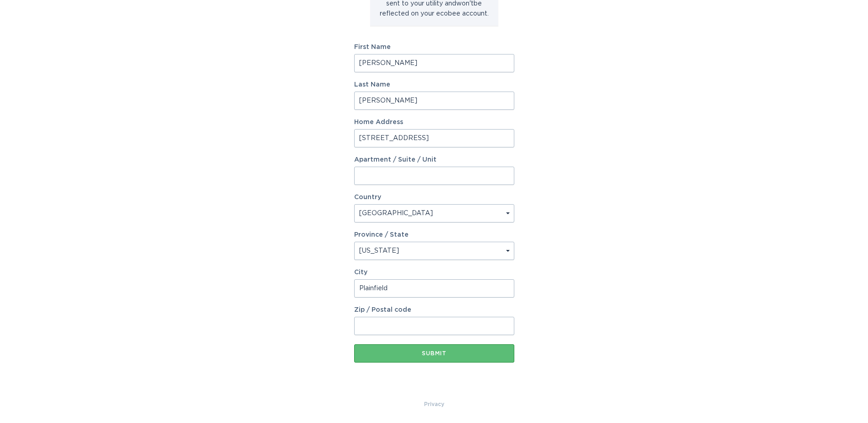  Describe the element at coordinates (434, 353) in the screenshot. I see `button: Submit` at that location.